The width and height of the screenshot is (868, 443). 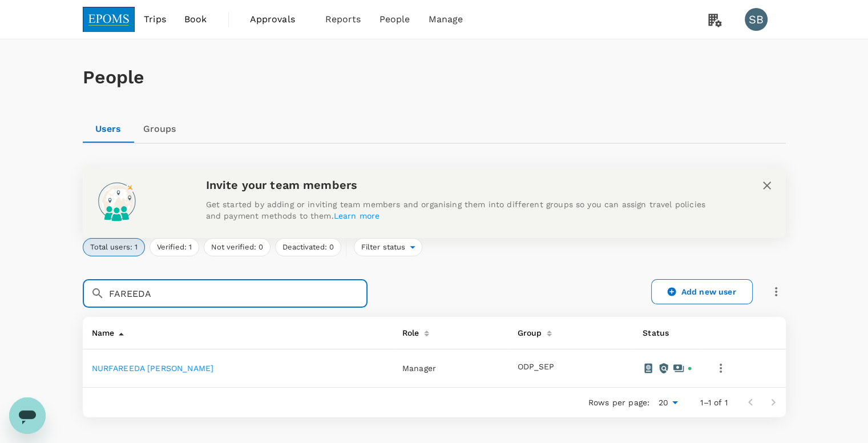 I want to click on button: Total users: 1, so click(x=113, y=247).